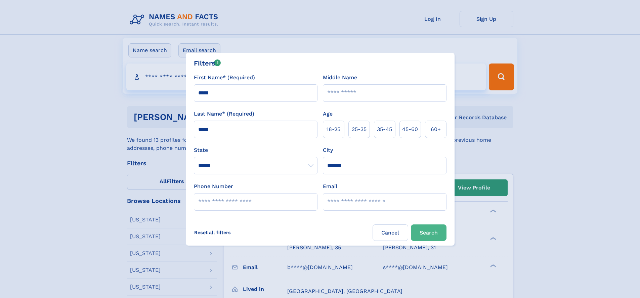  I want to click on span: 60+, so click(435, 129).